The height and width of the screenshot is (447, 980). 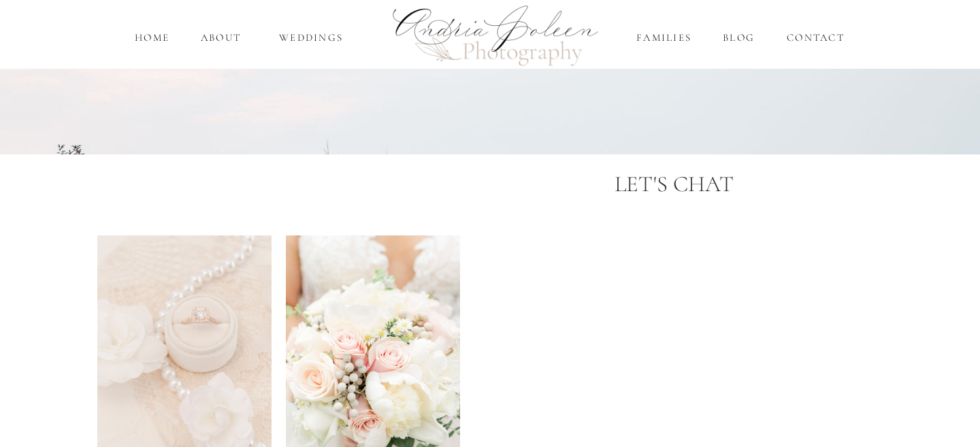 What do you see at coordinates (664, 37) in the screenshot?
I see `a: Families` at bounding box center [664, 37].